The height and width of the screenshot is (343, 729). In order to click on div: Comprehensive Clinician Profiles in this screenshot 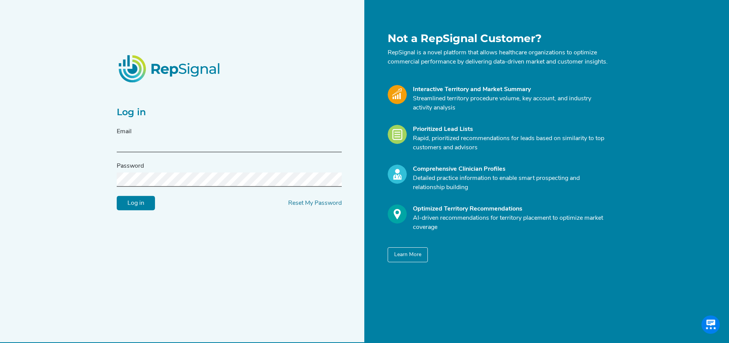, I will do `click(511, 169)`.